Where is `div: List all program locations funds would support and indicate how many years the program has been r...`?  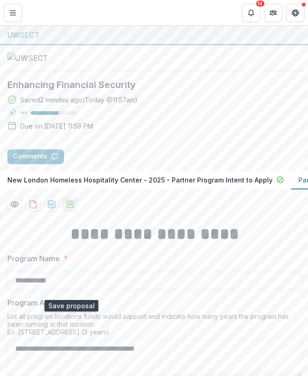
div: List all program locations funds would support and indicate how many years the program has been r... is located at coordinates (155, 325).